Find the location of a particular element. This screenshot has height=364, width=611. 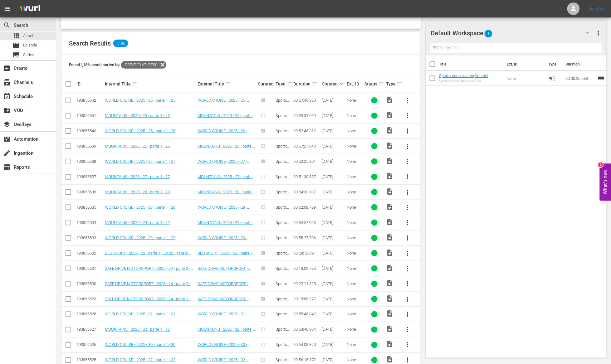

th: Title is located at coordinates (471, 64).